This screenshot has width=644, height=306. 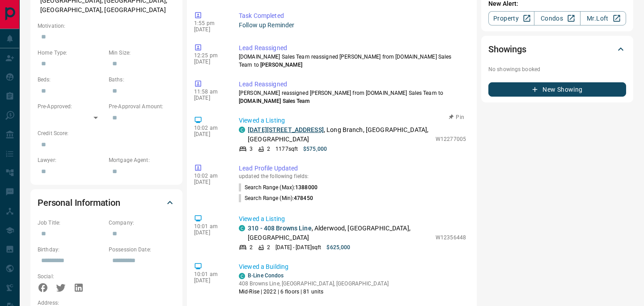 What do you see at coordinates (306, 188) in the screenshot?
I see `span: 1388000` at bounding box center [306, 188].